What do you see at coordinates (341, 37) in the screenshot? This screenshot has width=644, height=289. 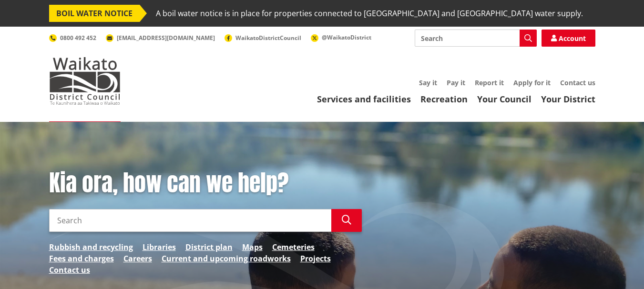 I see `a: @WaikatoDistrict` at bounding box center [341, 37].